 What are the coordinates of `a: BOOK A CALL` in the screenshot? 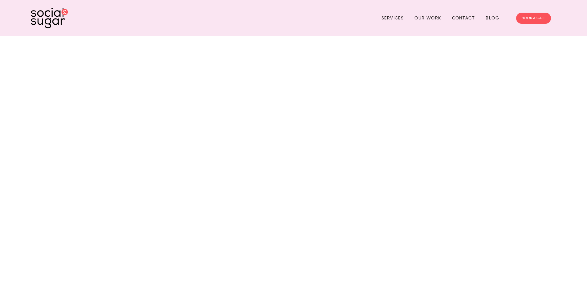 It's located at (533, 18).